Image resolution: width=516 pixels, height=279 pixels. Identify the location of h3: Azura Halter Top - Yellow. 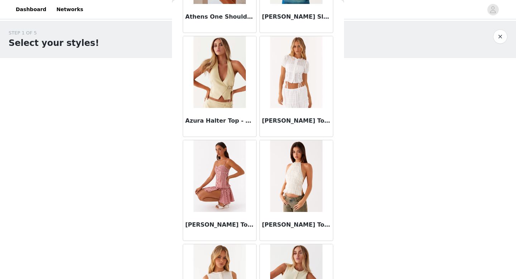
(220, 121).